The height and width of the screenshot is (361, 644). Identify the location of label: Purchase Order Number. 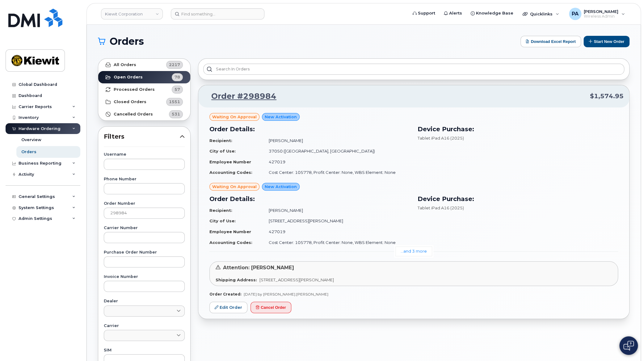
(144, 252).